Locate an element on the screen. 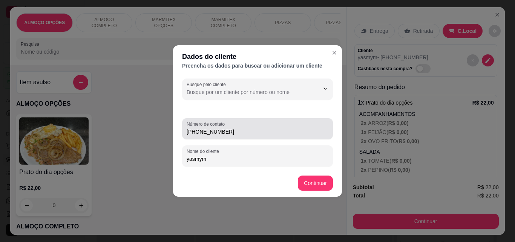 This screenshot has width=515, height=242. label: Número de contato is located at coordinates (207, 124).